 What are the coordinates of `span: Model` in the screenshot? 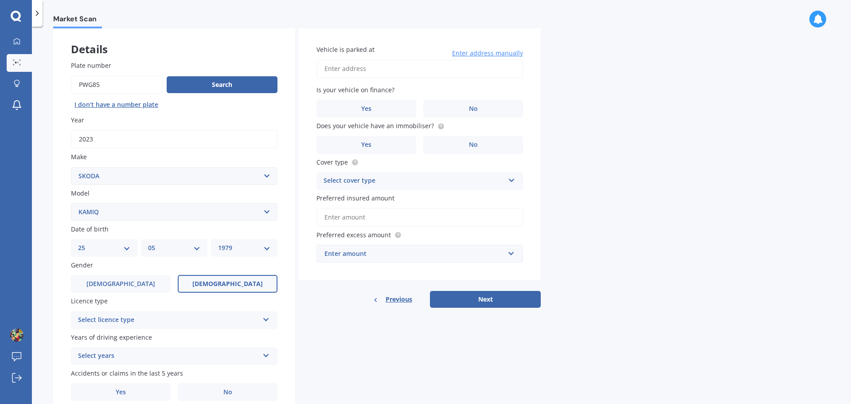 It's located at (80, 193).